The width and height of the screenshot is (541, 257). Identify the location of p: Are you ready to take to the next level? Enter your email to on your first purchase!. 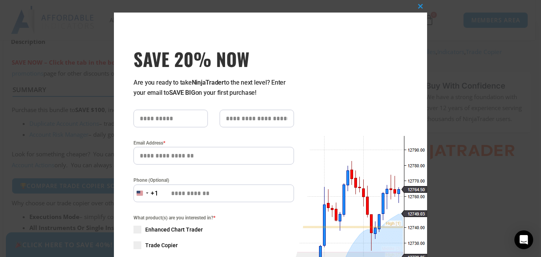
(214, 88).